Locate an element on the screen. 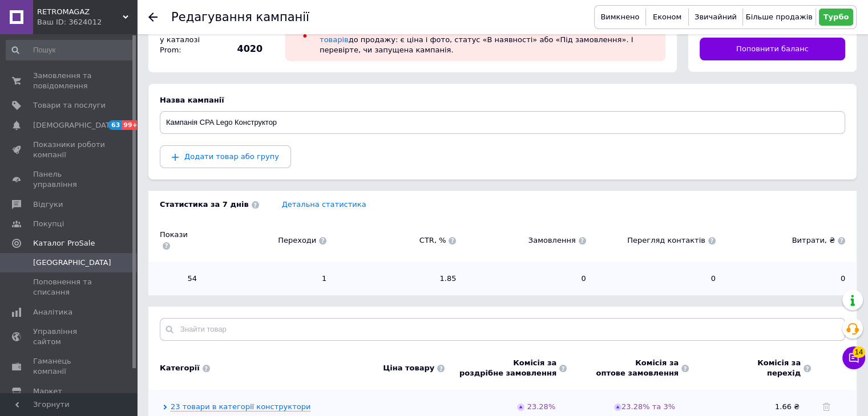  button: Звичайний is located at coordinates (715, 17).